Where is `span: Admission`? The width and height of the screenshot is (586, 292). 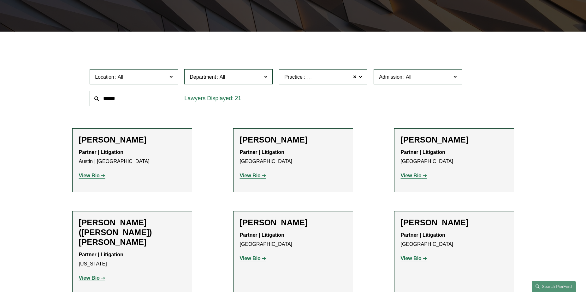
span: Admission is located at coordinates (391, 77).